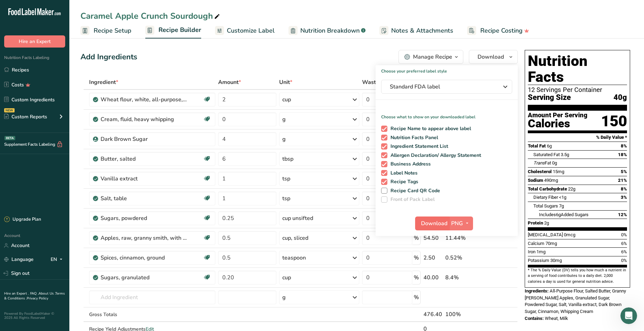  Describe the element at coordinates (37, 299) in the screenshot. I see `a: Privacy Policy` at that location.